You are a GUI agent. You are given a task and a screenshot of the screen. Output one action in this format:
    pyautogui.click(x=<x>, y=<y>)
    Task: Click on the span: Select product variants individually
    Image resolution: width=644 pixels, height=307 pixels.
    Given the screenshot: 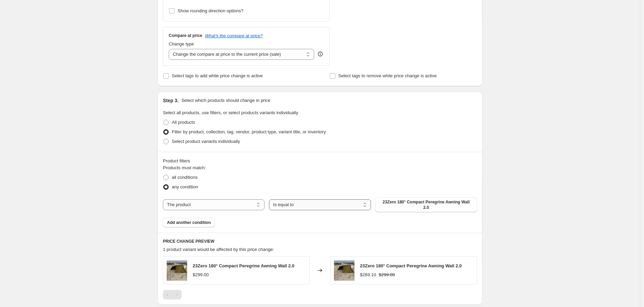 What is the action you would take?
    pyautogui.click(x=206, y=141)
    